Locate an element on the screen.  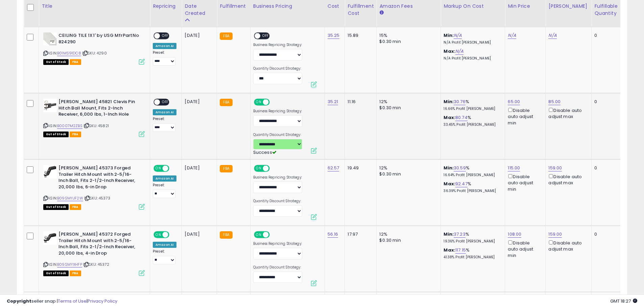
a: B01MS91DC8 is located at coordinates (69, 53).